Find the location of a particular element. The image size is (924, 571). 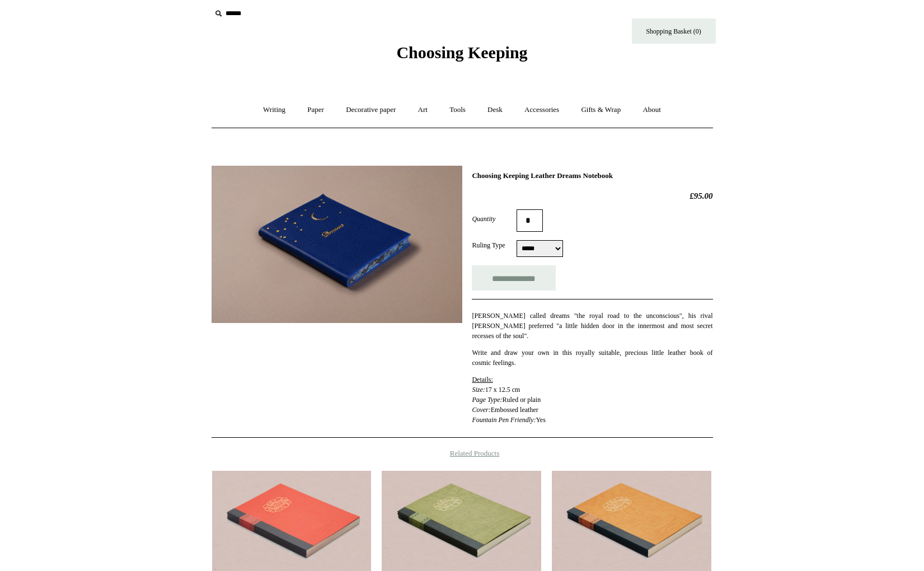

a: Accessories is located at coordinates (542, 109).